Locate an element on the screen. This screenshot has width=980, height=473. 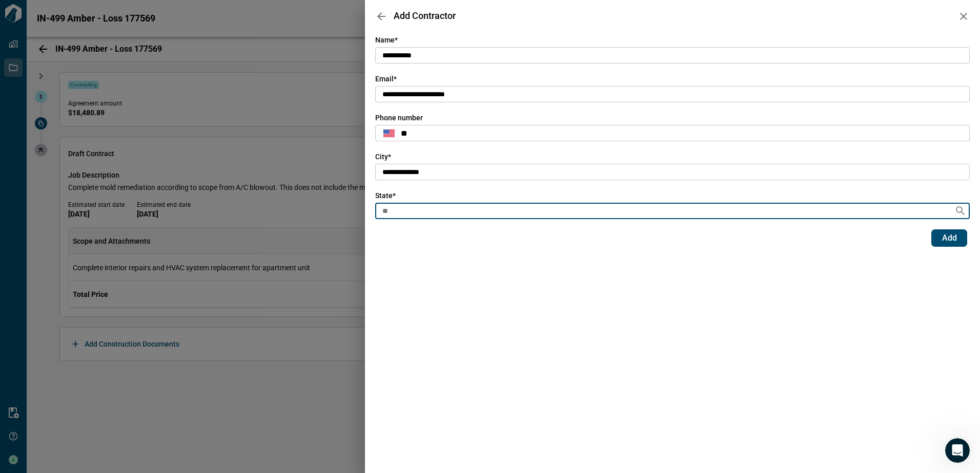
span: Phone number is located at coordinates (399, 118).